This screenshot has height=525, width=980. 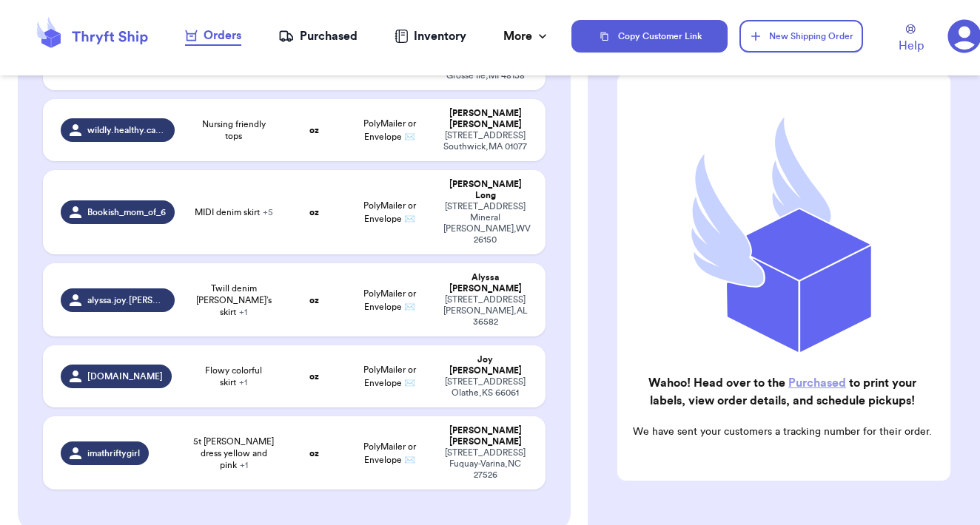 I want to click on button: Copy Customer Link, so click(x=648, y=37).